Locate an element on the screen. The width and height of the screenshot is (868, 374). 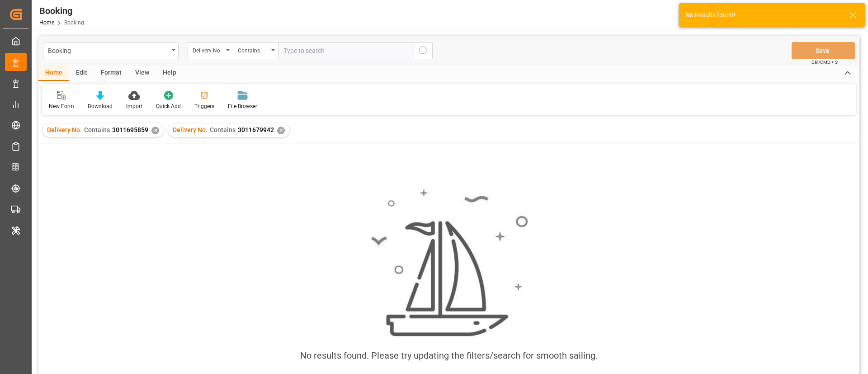
div: Contains is located at coordinates (253, 49).